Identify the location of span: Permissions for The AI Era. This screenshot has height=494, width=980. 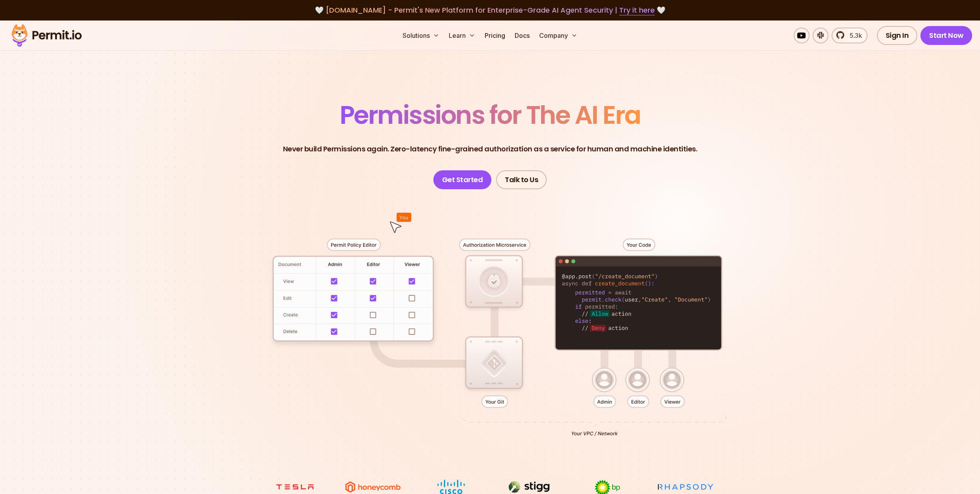
(490, 115).